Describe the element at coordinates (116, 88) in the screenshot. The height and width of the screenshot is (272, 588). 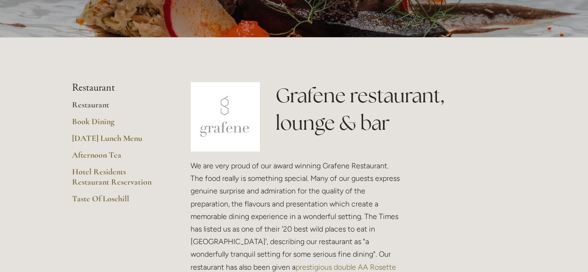
I see `li: Restaurant` at that location.